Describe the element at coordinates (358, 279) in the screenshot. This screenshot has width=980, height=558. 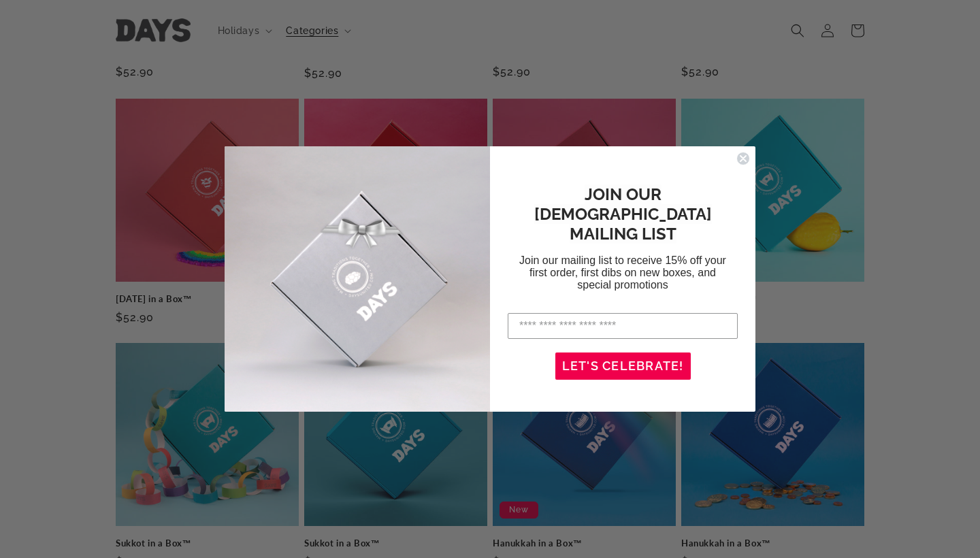
I see `img: d3790c2f-0e0c-4c72-ba1e-9ed984504164.jpeg` at that location.